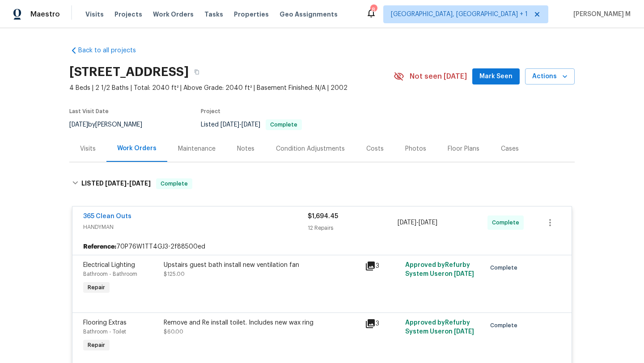 The image size is (644, 363). I want to click on span: Maestro, so click(45, 14).